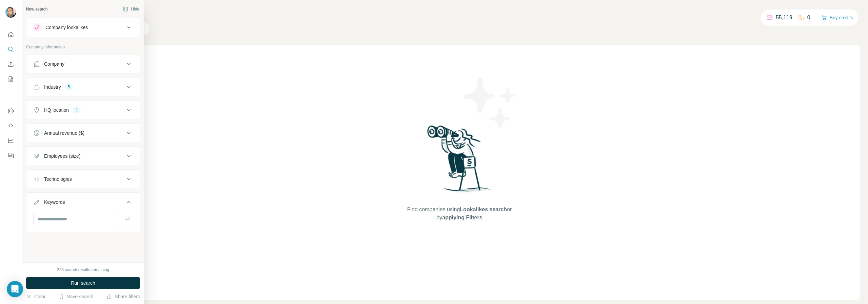 The height and width of the screenshot is (304, 868). Describe the element at coordinates (53, 87) in the screenshot. I see `div: Industry` at that location.